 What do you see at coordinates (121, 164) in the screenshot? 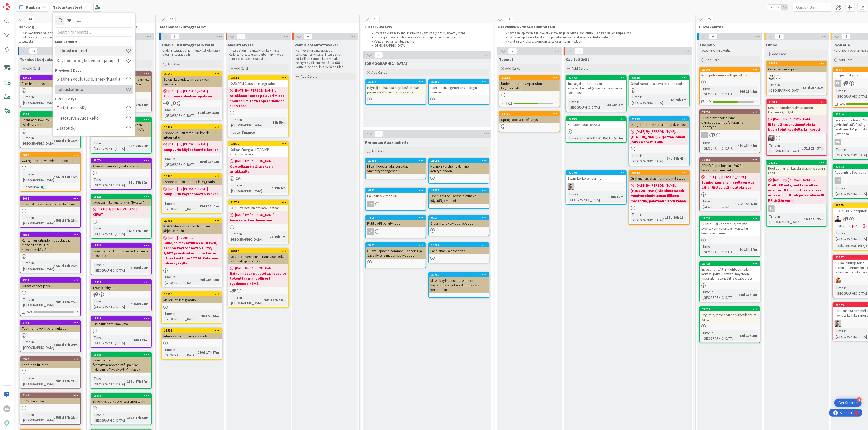
I see `div: 21074Alkusaldojen siirtymät - jatkoa` at bounding box center [121, 164].